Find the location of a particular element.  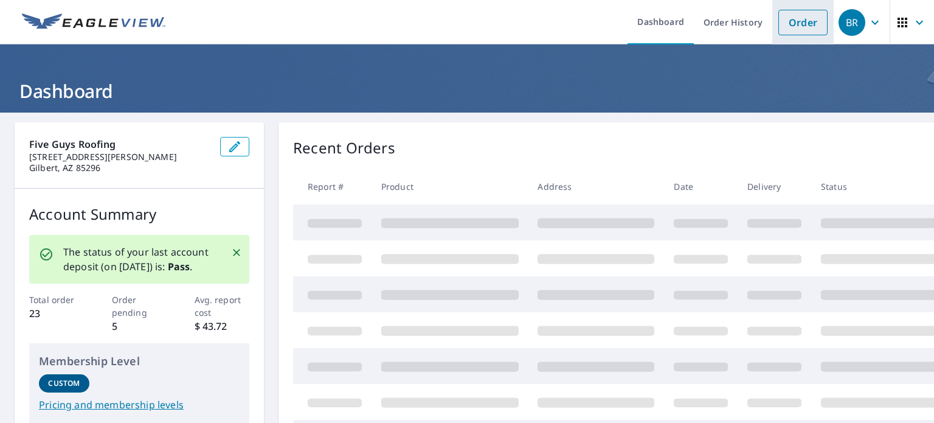

th: Report # is located at coordinates (332, 186).